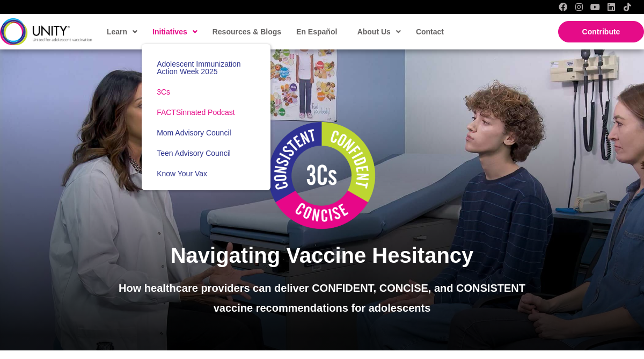 This screenshot has width=644, height=359. What do you see at coordinates (206, 112) in the screenshot?
I see `a: FACTSinnated Podcast` at bounding box center [206, 112].